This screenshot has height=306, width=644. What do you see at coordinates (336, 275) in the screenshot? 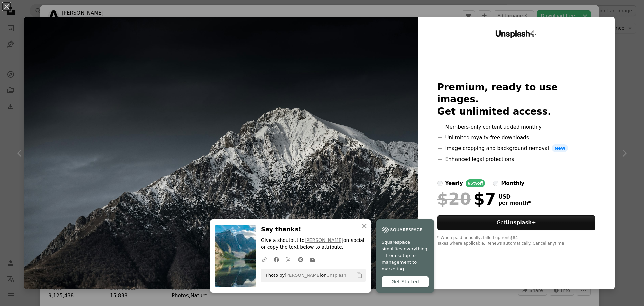
I see `a: Unsplash` at bounding box center [336, 275].